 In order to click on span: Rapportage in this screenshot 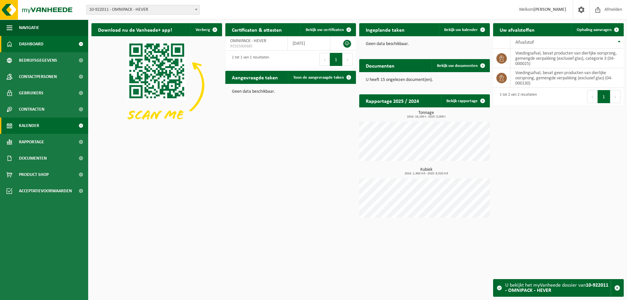, I will do `click(31, 142)`.